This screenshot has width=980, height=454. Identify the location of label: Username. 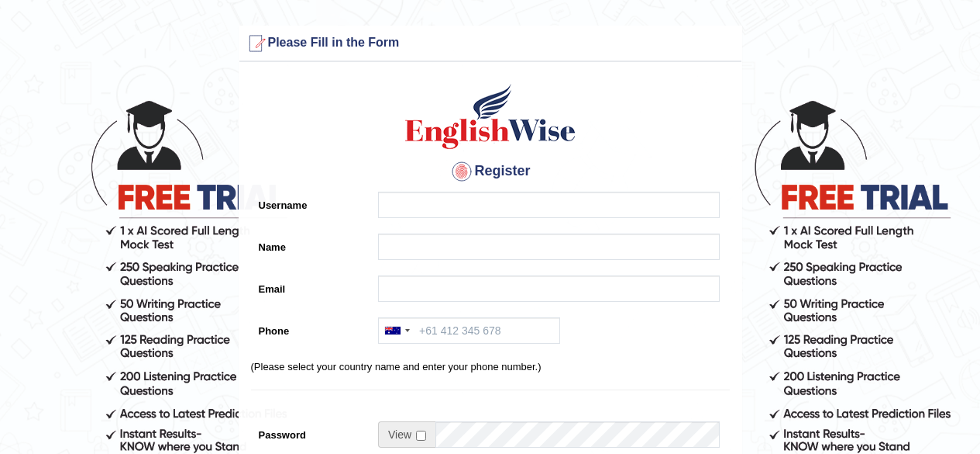
(311, 201).